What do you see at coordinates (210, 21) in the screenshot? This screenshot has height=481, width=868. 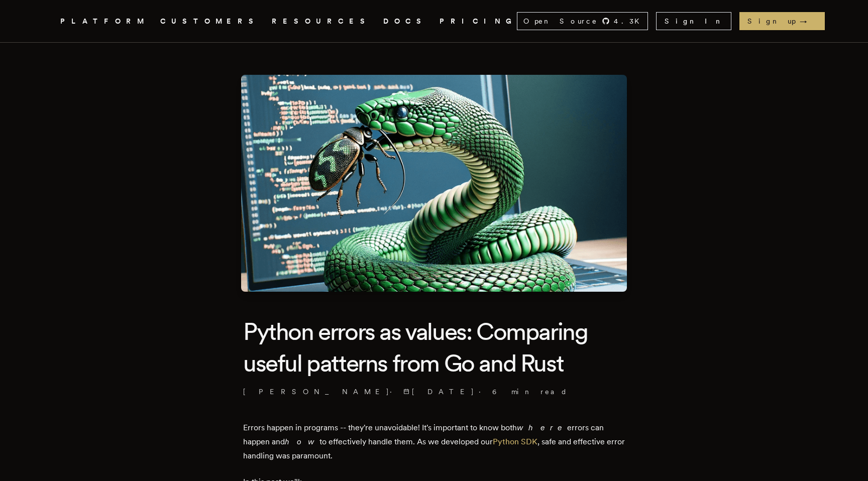 I see `a: CUSTOMERS` at bounding box center [210, 21].